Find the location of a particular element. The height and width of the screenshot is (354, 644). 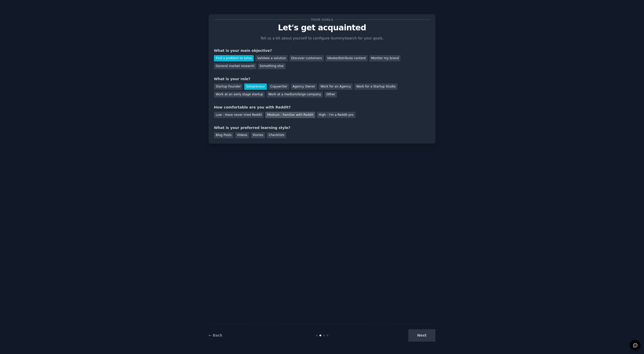

div: Other is located at coordinates (331, 95).